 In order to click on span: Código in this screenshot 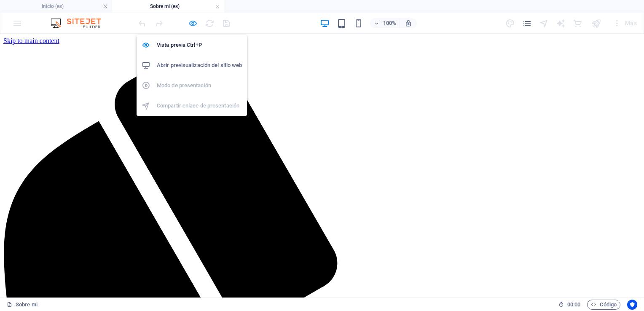, I will do `click(603, 305)`.